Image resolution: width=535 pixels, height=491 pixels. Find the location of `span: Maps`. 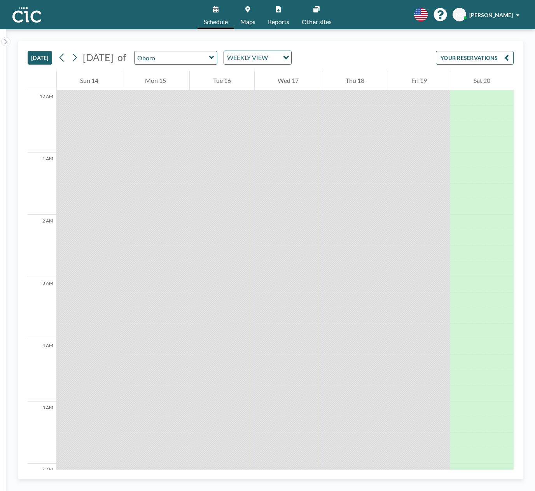

span: Maps is located at coordinates (248, 22).